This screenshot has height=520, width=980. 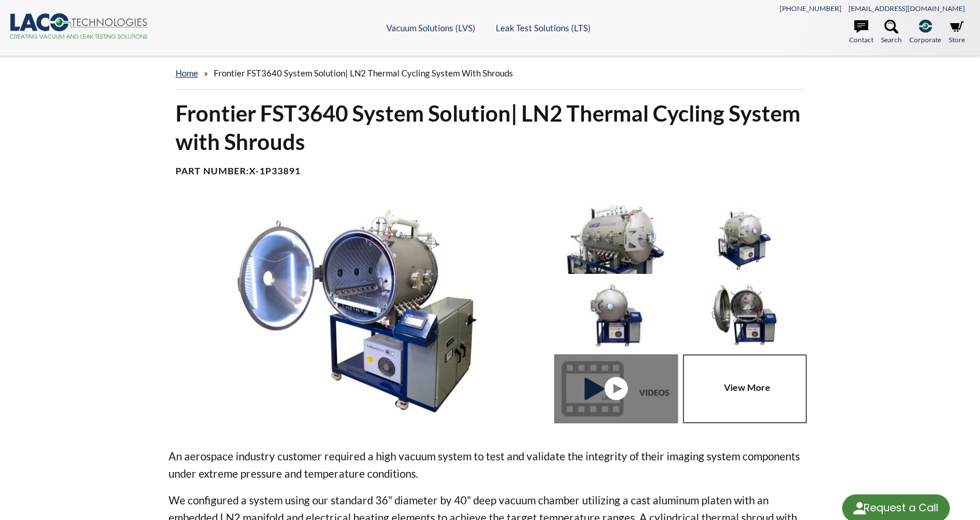 I want to click on img: Thermal Cycling System (TVAC), front view, door open, so click(x=744, y=314).